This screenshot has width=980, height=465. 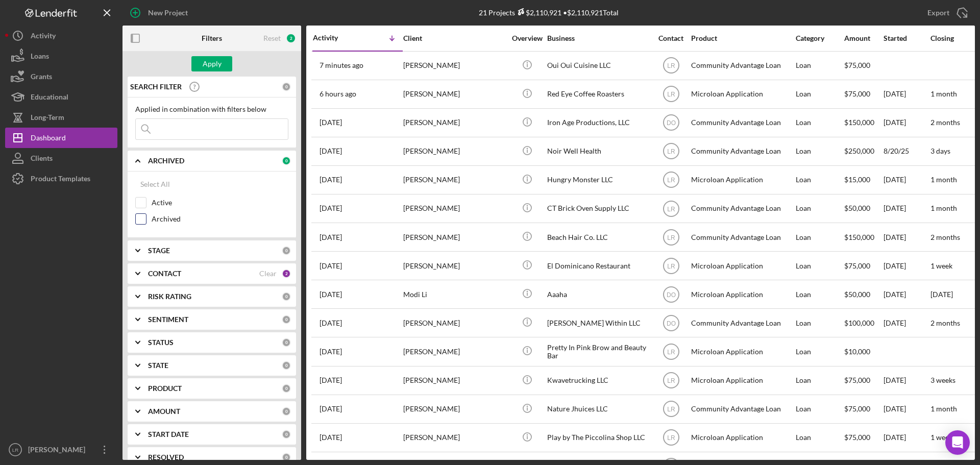 I want to click on b: STATUS, so click(x=161, y=343).